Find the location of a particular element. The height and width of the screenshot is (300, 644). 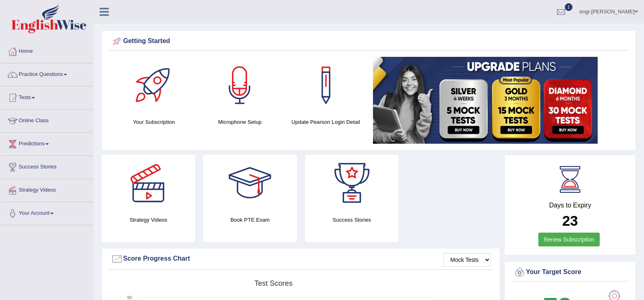

h4: Strategy Videos is located at coordinates (149, 220).